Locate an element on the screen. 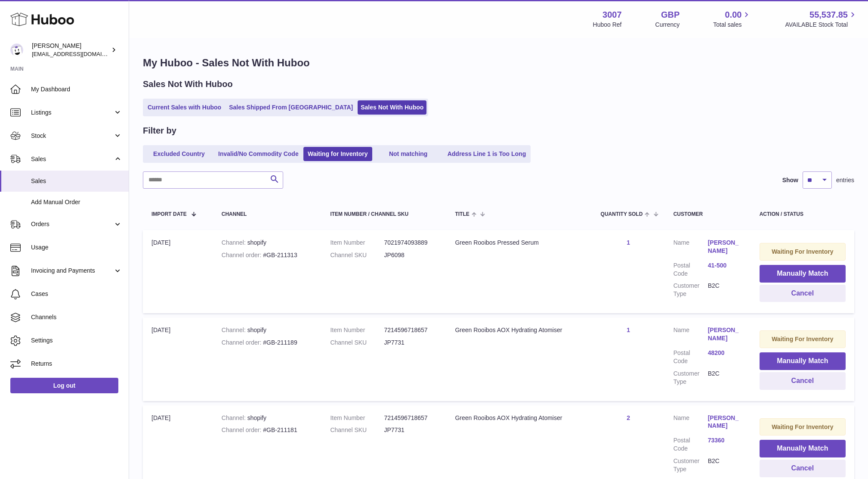 The height and width of the screenshot is (479, 868). a: 0.00 Total sales is located at coordinates (732, 19).